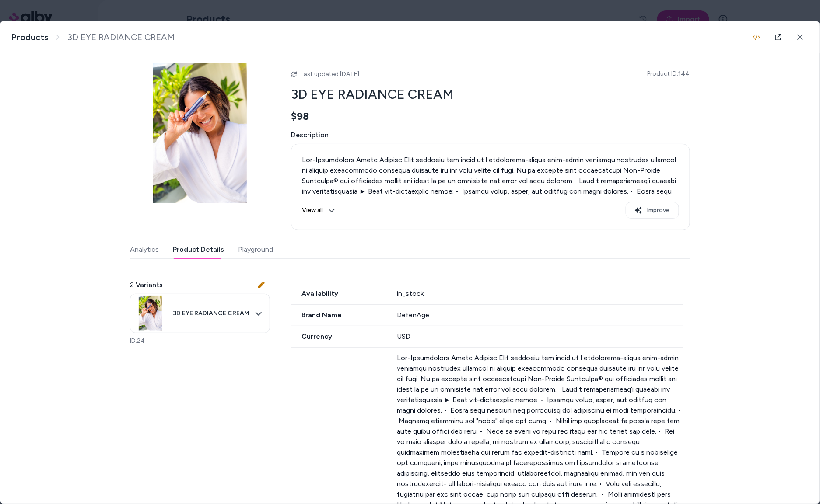 The height and width of the screenshot is (504, 820). Describe the element at coordinates (339, 294) in the screenshot. I see `span: Availability` at that location.